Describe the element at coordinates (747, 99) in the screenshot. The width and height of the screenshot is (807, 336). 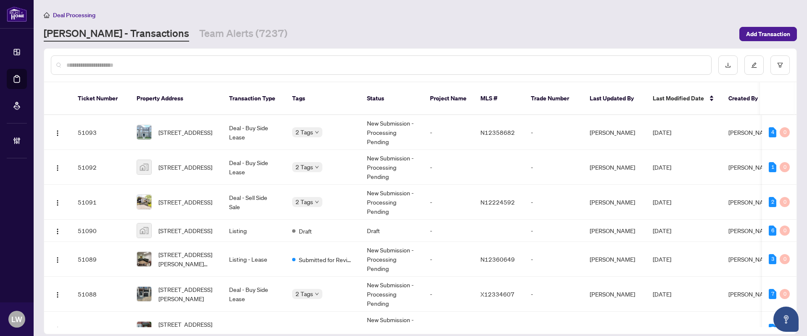
I see `th: Created By` at that location.